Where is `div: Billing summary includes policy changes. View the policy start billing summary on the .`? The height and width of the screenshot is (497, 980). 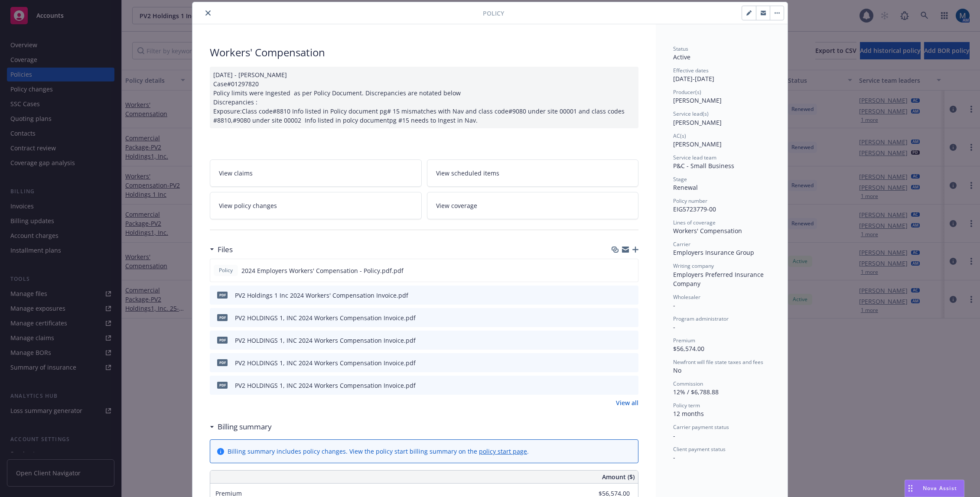
div: Billing summary includes policy changes. View the policy start billing summary on the . is located at coordinates (378, 452).